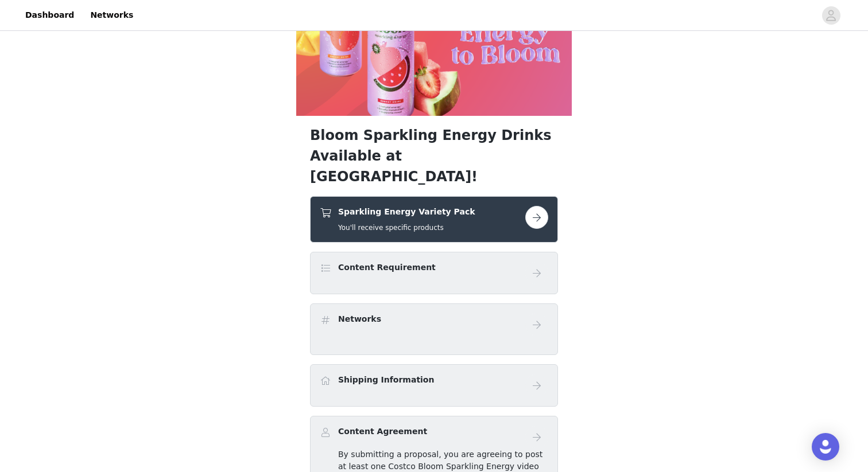 The height and width of the screenshot is (472, 868). What do you see at coordinates (49, 15) in the screenshot?
I see `a: Dashboard` at bounding box center [49, 15].